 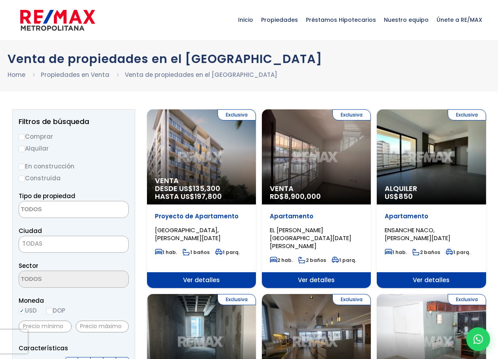 What do you see at coordinates (208, 196) in the screenshot?
I see `span: 197,800` at bounding box center [208, 196].